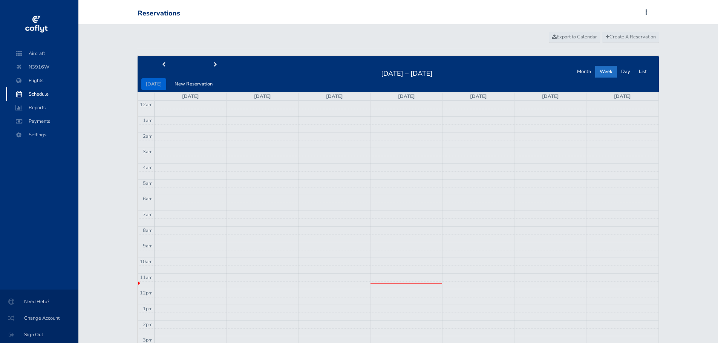  What do you see at coordinates (39, 318) in the screenshot?
I see `span: Change Account` at bounding box center [39, 318].